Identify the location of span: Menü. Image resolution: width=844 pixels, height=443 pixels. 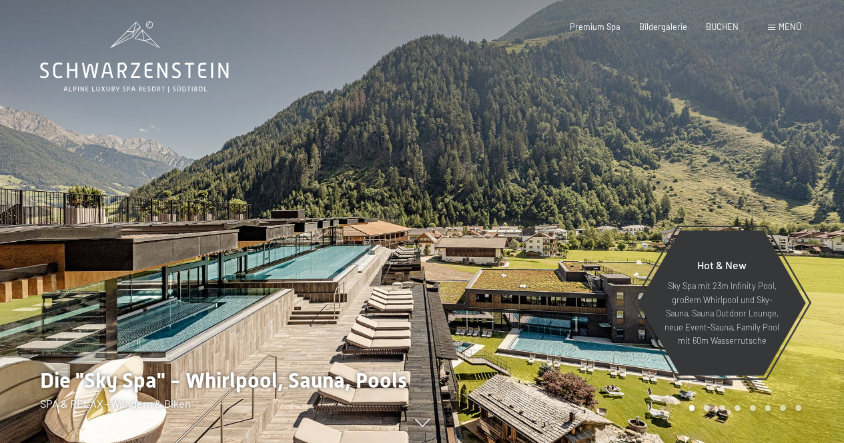
(790, 27).